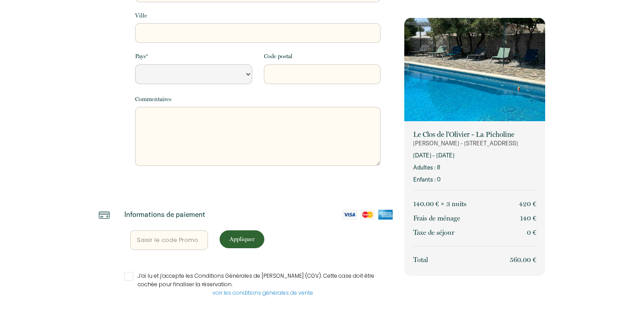  What do you see at coordinates (436, 218) in the screenshot?
I see `p: Frais de ménage` at bounding box center [436, 218].